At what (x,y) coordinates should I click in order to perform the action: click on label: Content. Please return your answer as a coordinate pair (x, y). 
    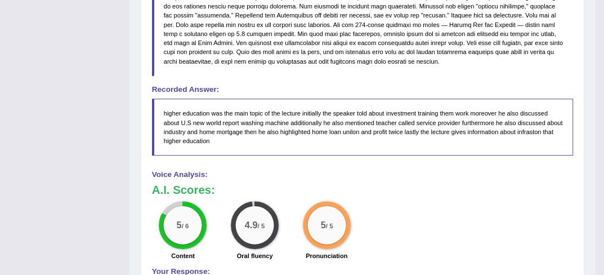
    Looking at the image, I should click on (183, 255).